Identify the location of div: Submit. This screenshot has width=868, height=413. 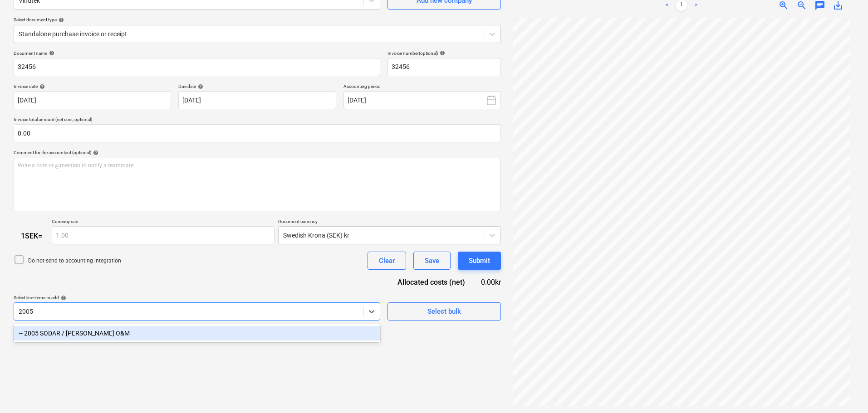
(479, 260).